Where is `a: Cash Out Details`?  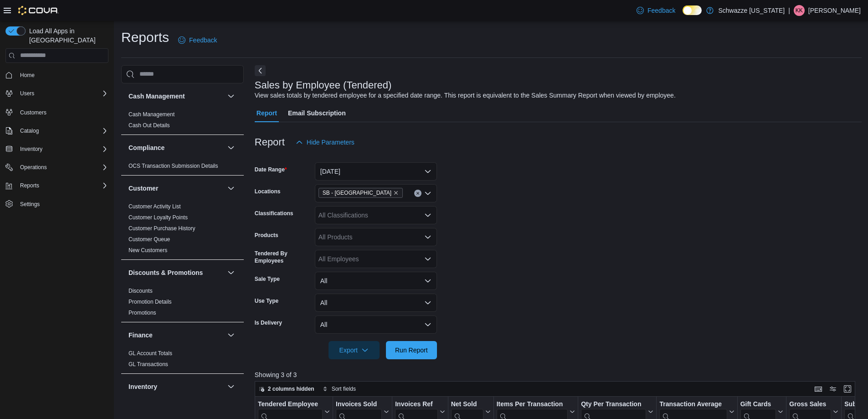
a: Cash Out Details is located at coordinates (149, 126).